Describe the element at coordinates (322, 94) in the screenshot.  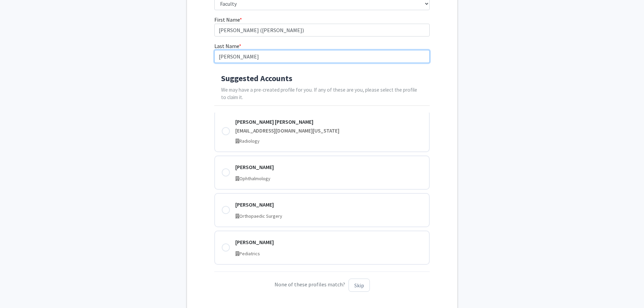
I see `p: We may have a pre-created profile for you. If any of these are you, please select the profile to ...` at that location.